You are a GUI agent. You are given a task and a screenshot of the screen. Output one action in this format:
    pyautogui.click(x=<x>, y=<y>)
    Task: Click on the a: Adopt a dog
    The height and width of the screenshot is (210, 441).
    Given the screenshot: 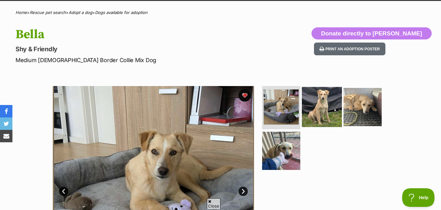 What is the action you would take?
    pyautogui.click(x=80, y=12)
    